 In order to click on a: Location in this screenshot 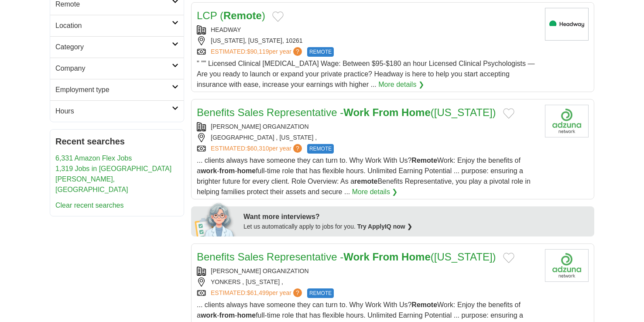, I will do `click(117, 26)`.